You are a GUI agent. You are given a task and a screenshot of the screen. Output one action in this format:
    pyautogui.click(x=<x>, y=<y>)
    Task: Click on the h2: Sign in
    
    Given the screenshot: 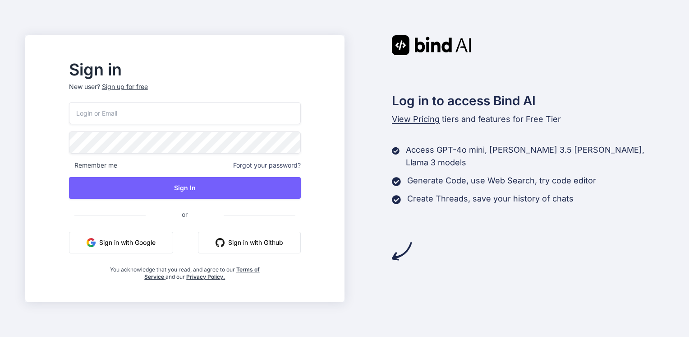 What is the action you would take?
    pyautogui.click(x=185, y=69)
    